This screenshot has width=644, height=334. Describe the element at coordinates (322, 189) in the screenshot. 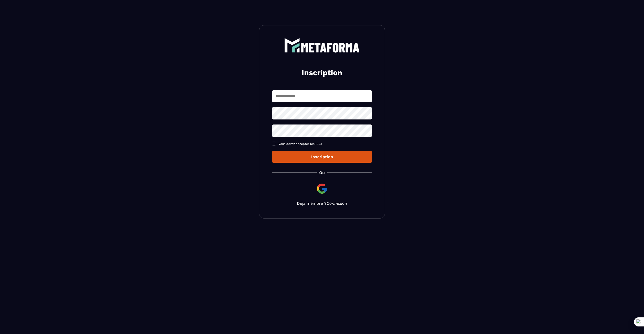

I see `img: google` at that location.